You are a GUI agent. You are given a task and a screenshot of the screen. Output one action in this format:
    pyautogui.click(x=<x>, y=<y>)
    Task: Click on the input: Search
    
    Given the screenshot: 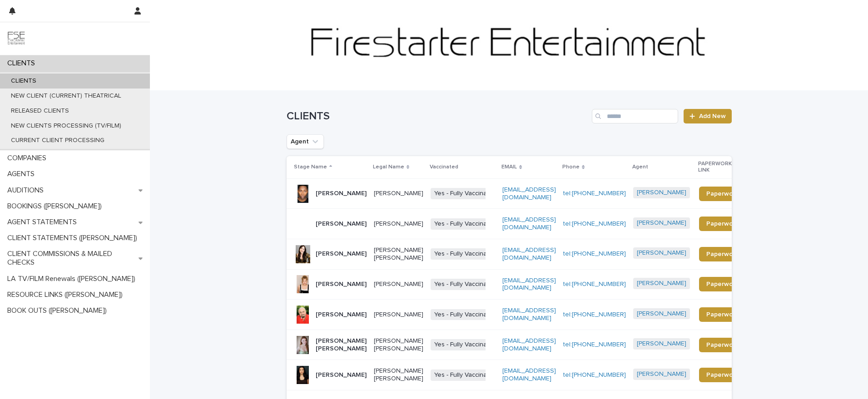 What is the action you would take?
    pyautogui.click(x=635, y=116)
    